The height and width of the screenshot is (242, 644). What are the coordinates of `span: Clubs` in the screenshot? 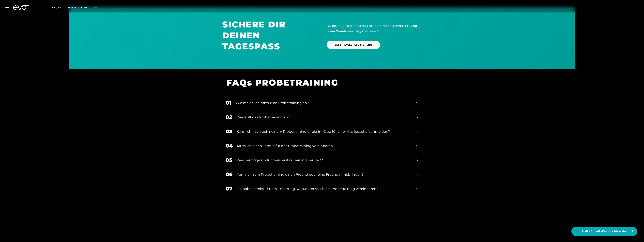 It's located at (57, 7).